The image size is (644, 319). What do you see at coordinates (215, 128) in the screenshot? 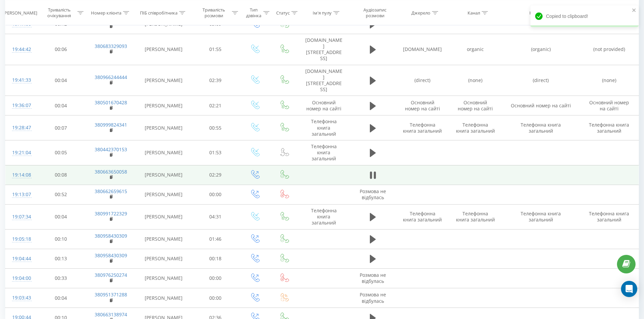
I see `td: 00:55` at bounding box center [215, 128].